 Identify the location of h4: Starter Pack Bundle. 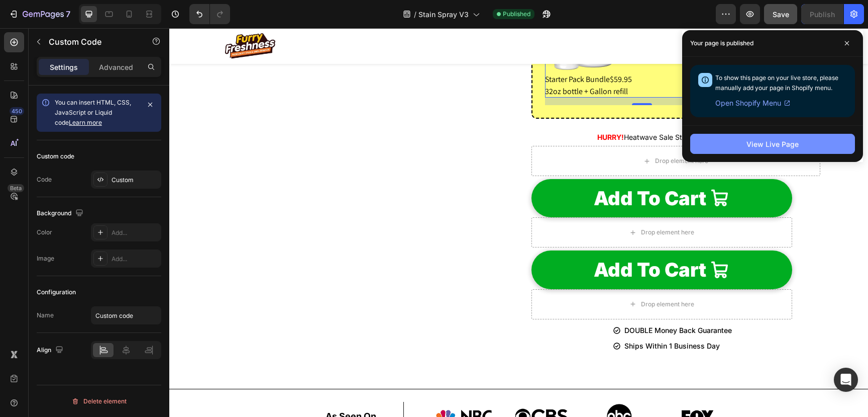
(473, 51).